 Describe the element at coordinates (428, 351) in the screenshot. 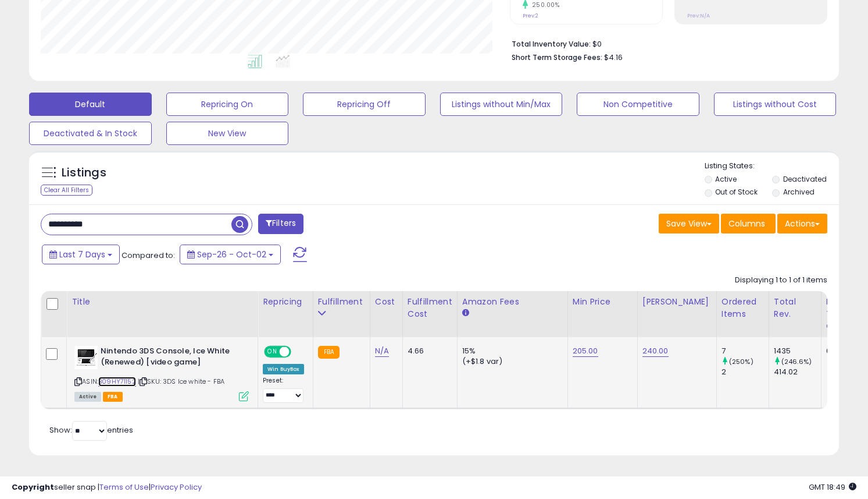

I see `div: 4.66` at that location.